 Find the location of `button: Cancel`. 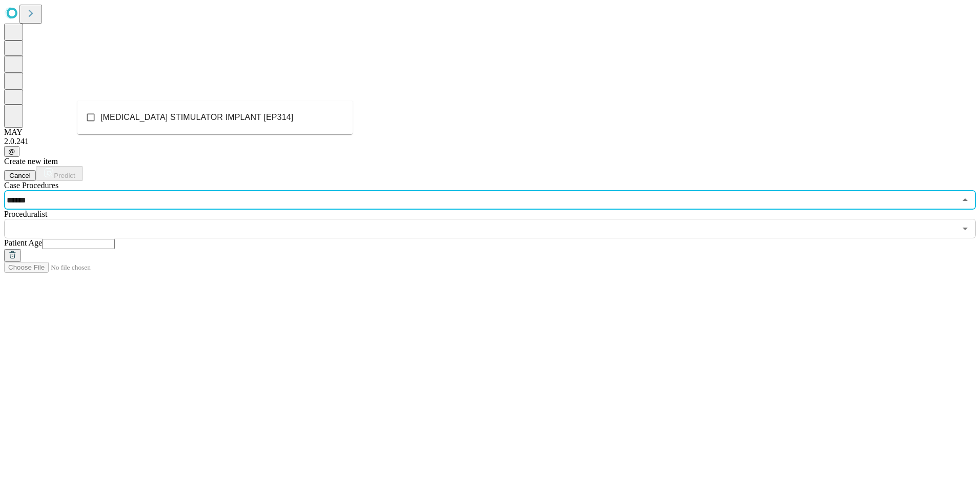

button: Cancel is located at coordinates (20, 175).